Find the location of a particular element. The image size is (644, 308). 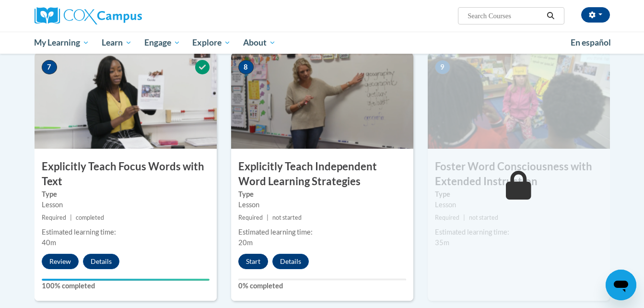

input: Search Courses is located at coordinates (505, 16).